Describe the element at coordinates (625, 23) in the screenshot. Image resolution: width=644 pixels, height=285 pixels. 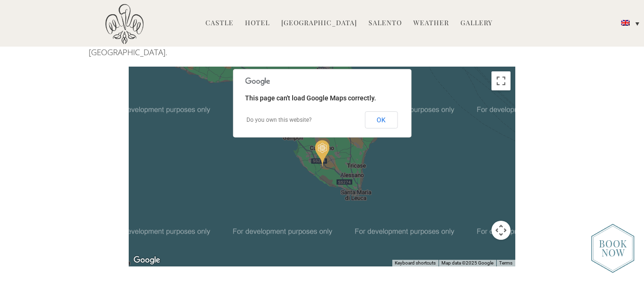
I see `img: English` at that location.